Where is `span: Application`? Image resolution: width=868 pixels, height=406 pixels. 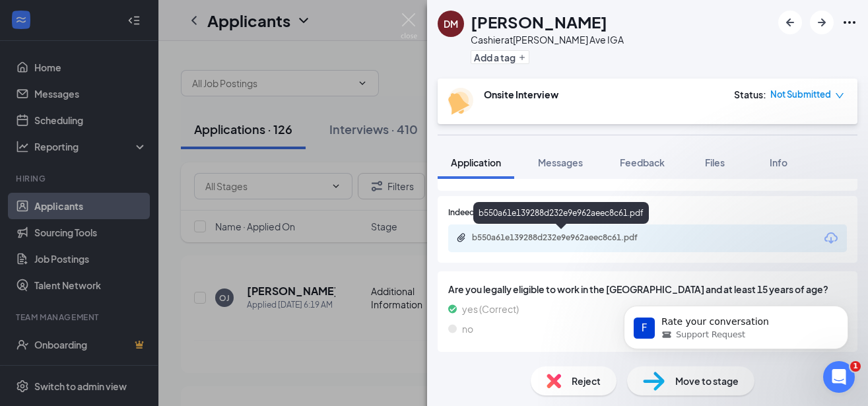 span: Application is located at coordinates (476, 162).